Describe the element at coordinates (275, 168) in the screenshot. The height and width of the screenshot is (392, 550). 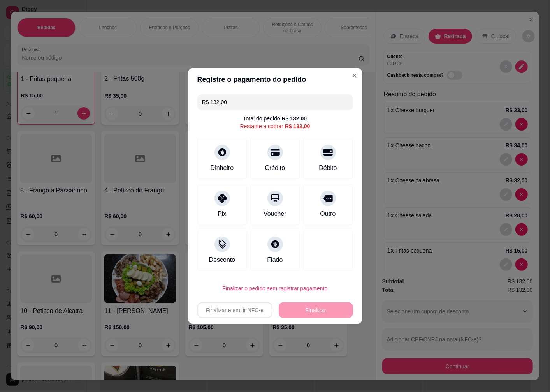
I see `div: Crédito` at that location.